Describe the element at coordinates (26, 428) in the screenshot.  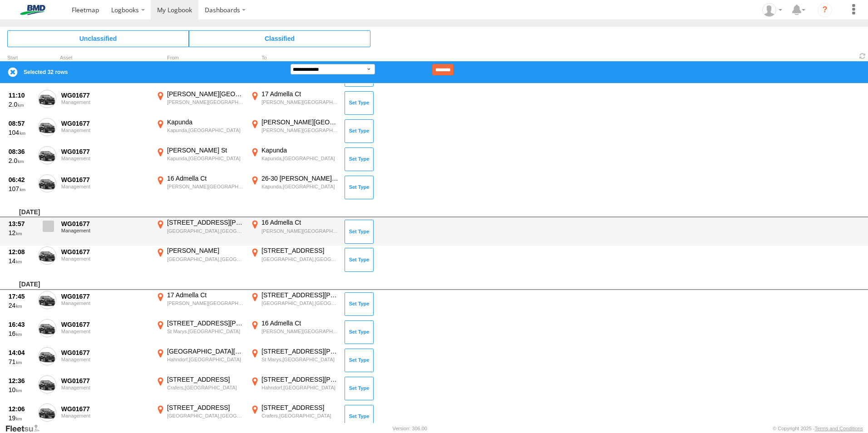
I see `a: Visit our Website` at that location.